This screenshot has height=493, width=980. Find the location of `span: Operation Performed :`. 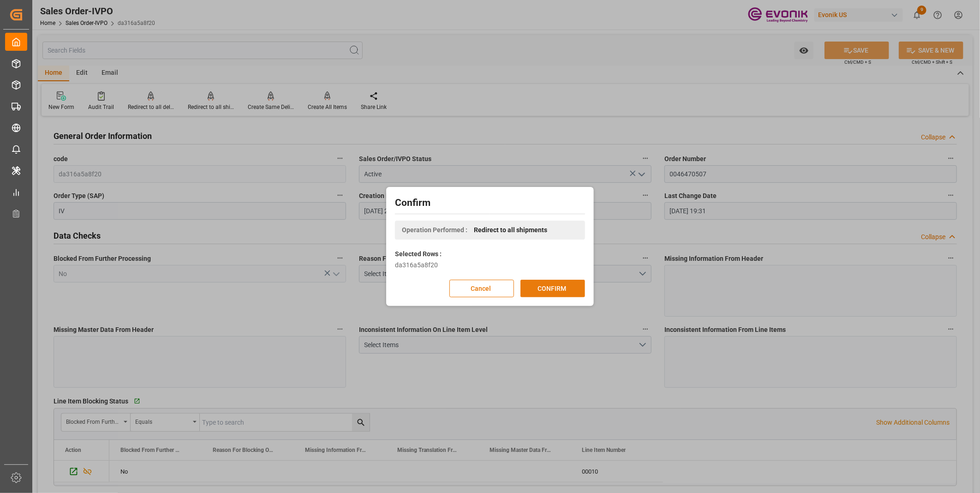

span: Operation Performed : is located at coordinates (434, 230).